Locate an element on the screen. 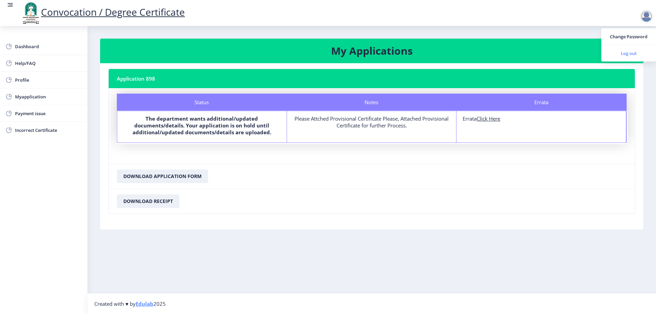 This screenshot has width=656, height=314. span: Log out is located at coordinates (628, 53).